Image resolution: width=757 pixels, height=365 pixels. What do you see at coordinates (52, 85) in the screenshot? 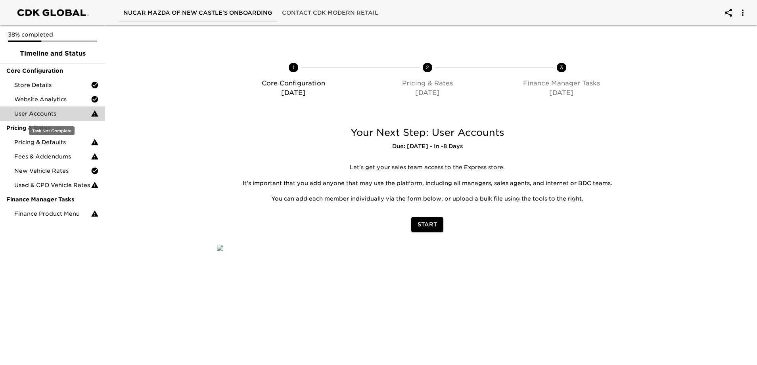
I see `span: Store Details` at bounding box center [52, 85].